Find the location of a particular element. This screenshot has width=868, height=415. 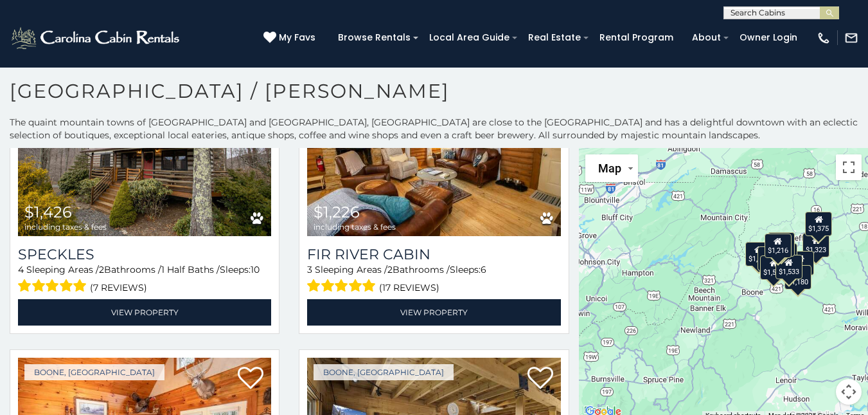

div: $1,216 is located at coordinates (778, 245).